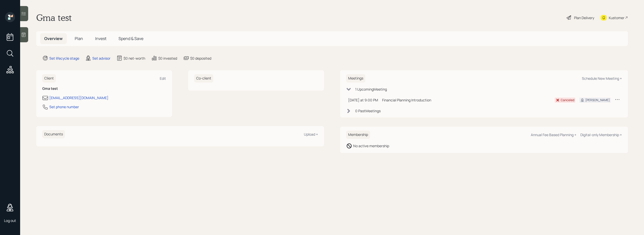 The height and width of the screenshot is (235, 644). Describe the element at coordinates (10, 220) in the screenshot. I see `div: Log out` at that location.